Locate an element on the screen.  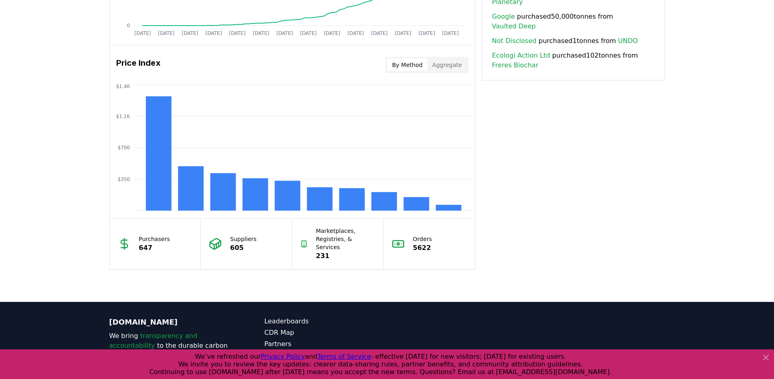
p: Orders is located at coordinates (422, 239).